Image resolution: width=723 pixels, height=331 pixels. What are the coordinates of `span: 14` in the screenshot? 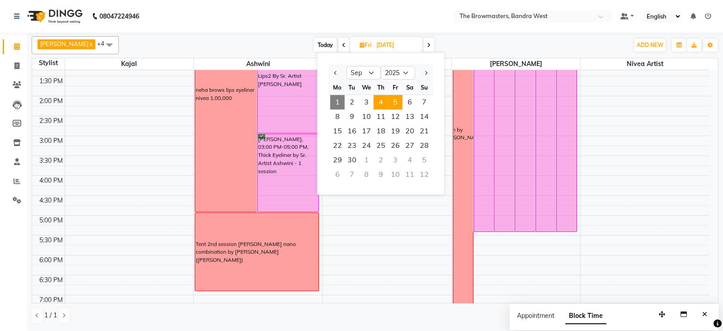 It's located at (424, 117).